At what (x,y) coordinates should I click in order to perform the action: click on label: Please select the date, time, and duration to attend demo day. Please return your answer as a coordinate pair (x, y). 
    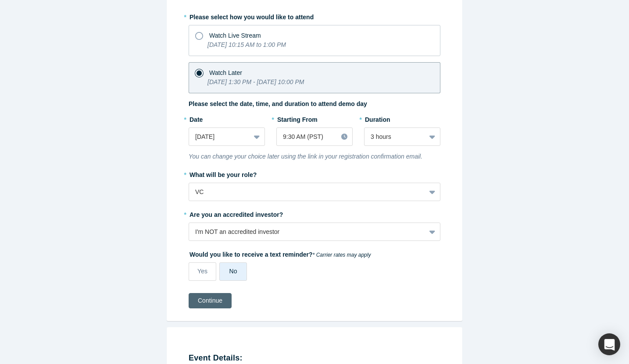
    Looking at the image, I should click on (277, 104).